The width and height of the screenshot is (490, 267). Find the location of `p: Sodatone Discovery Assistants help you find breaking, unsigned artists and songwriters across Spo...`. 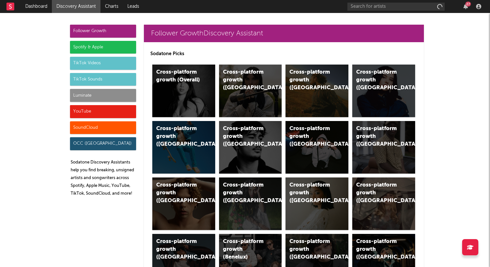

p: Sodatone Discovery Assistants help you find breaking, unsigned artists and songwriters across Spo... is located at coordinates (103, 178).